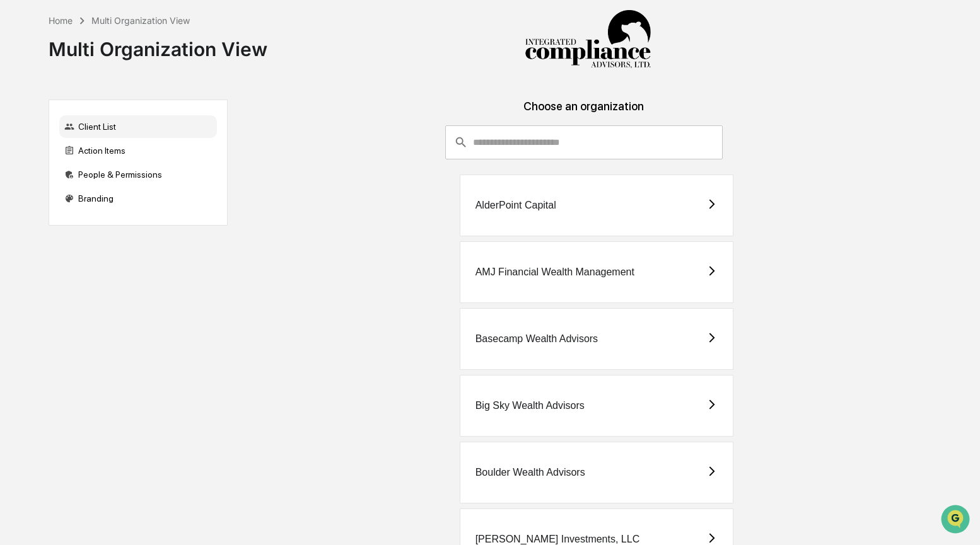 The image size is (980, 545). Describe the element at coordinates (536, 340) in the screenshot. I see `div: Basecamp Wealth Advisors` at that location.